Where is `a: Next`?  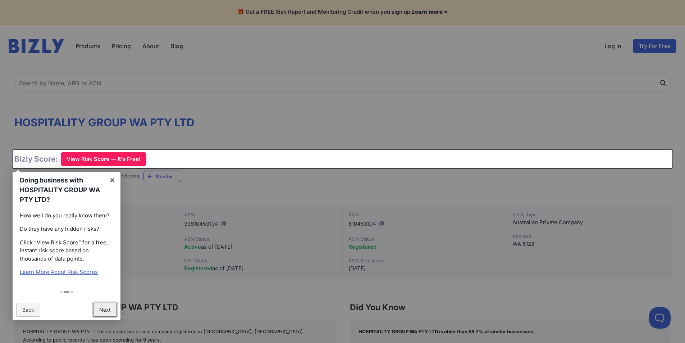 a: Next is located at coordinates (105, 309).